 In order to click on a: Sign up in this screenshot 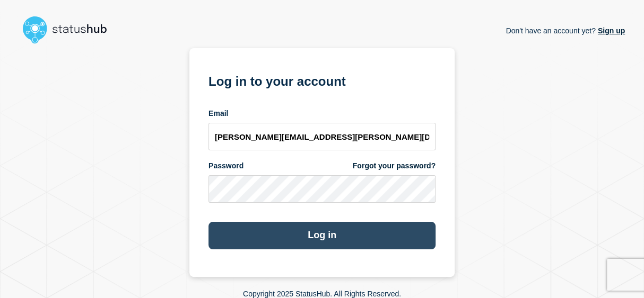, I will do `click(610, 31)`.